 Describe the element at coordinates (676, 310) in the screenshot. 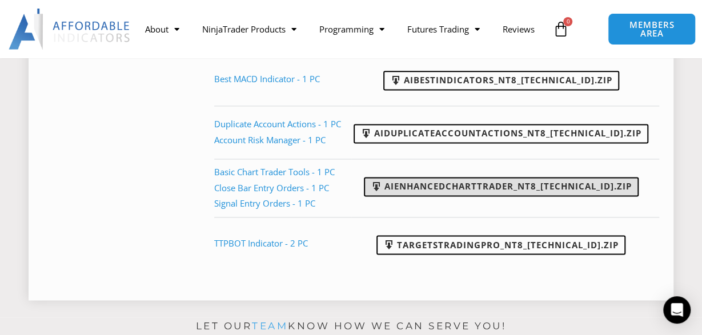

I see `div: Open Intercom Messenger` at that location.